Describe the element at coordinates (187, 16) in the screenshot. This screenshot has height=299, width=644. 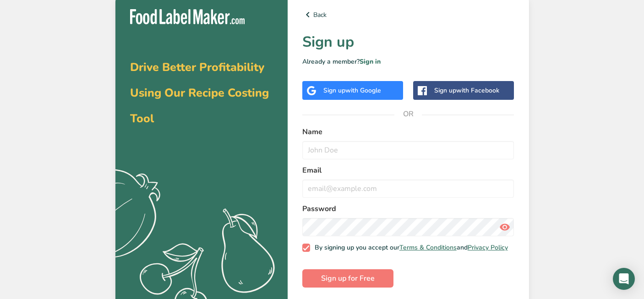
I see `img: Food Label Maker` at that location.